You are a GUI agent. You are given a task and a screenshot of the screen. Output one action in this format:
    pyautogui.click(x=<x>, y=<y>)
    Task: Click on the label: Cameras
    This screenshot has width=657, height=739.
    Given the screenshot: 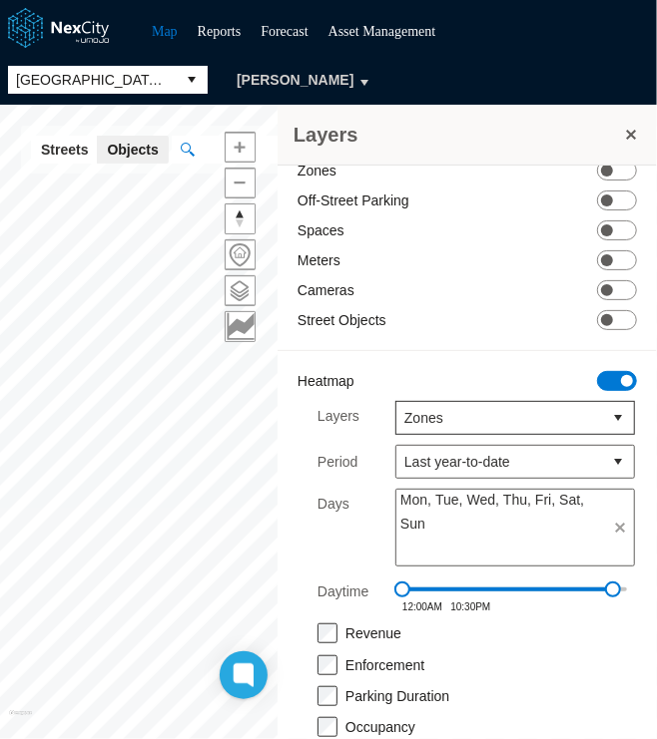 What is the action you would take?
    pyautogui.click(x=325, y=290)
    